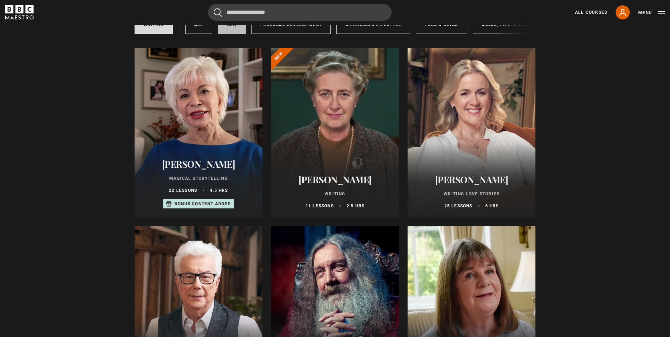  I want to click on a: Food & Drink, so click(441, 25).